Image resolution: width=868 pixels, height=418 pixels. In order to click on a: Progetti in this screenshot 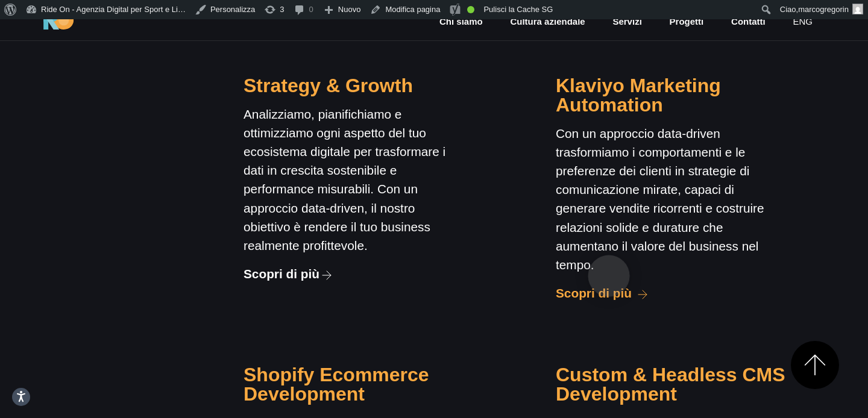, I will do `click(686, 22)`.